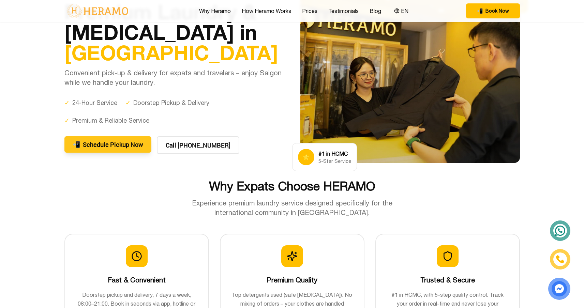  What do you see at coordinates (292, 280) in the screenshot?
I see `h3: Premium Quality` at bounding box center [292, 280].